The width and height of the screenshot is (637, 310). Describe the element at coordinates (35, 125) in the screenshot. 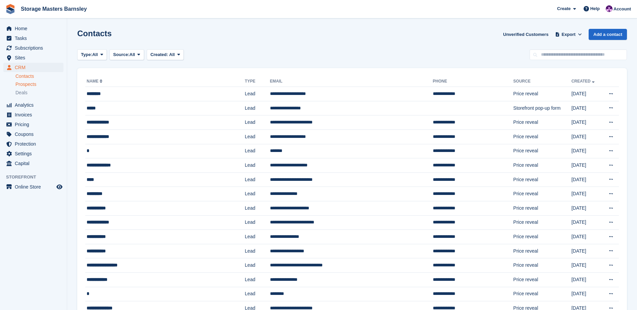

I see `span: Pricing` at that location.